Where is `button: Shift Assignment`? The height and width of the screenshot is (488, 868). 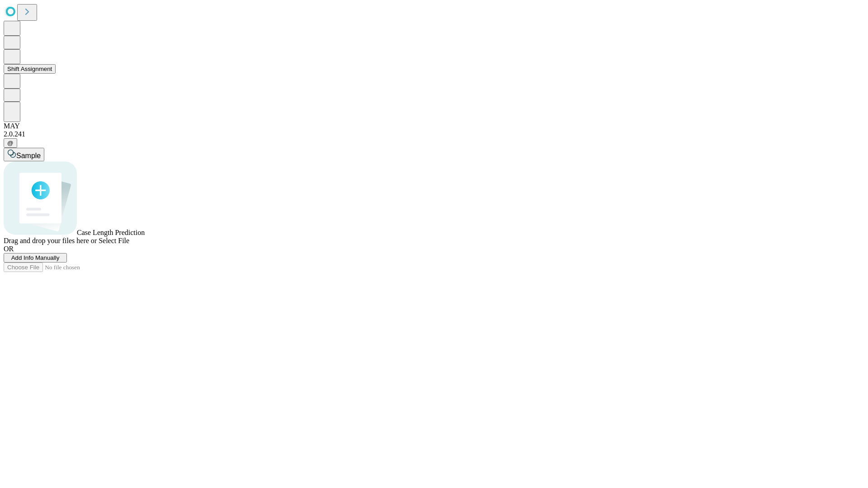 button: Shift Assignment is located at coordinates (30, 68).